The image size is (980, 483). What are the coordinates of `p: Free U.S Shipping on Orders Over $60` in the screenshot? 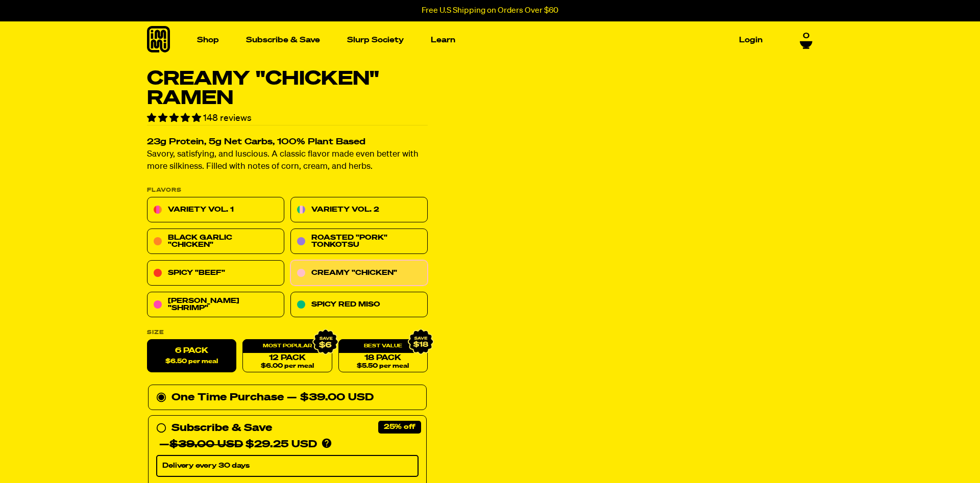 It's located at (490, 11).